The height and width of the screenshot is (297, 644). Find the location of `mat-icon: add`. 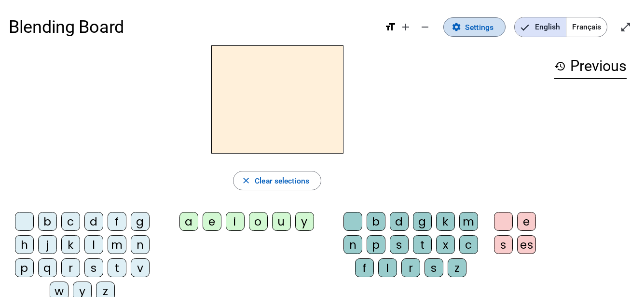

mat-icon: add is located at coordinates (405, 27).